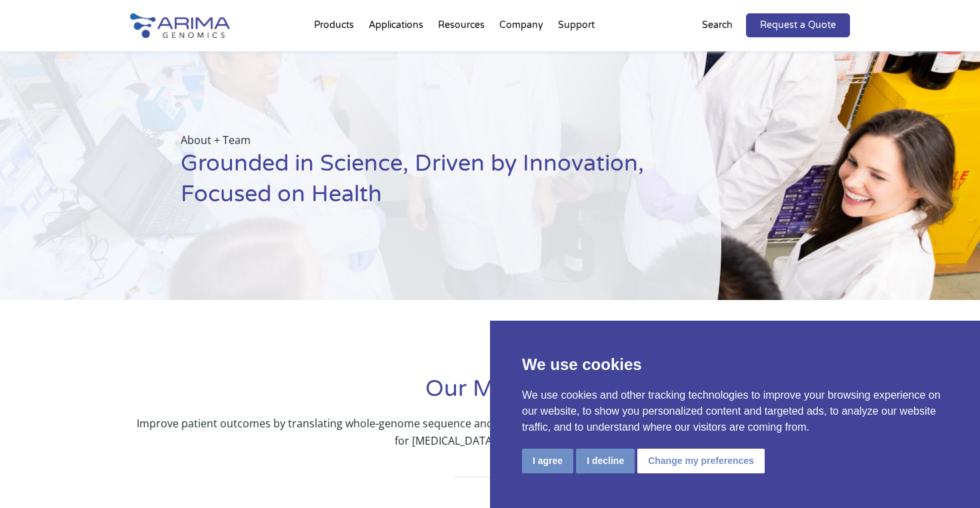 Image resolution: width=980 pixels, height=508 pixels. I want to click on p: We use cookies, so click(734, 364).